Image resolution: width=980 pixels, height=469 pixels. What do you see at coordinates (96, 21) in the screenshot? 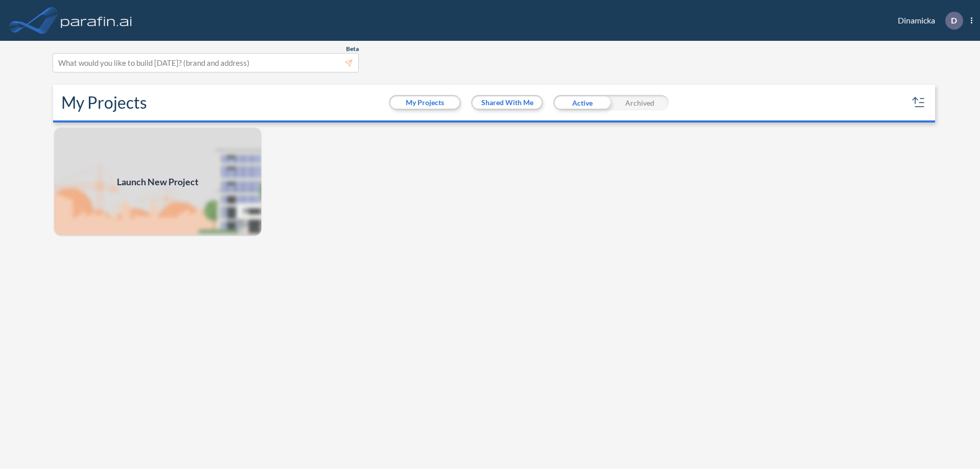
I see `img: logo` at bounding box center [96, 21].